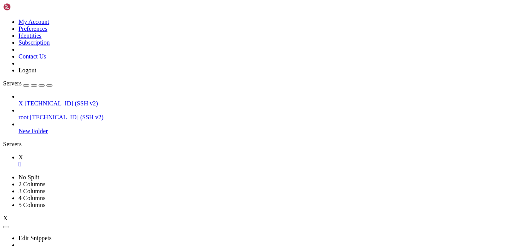 This screenshot has height=249, width=527. What do you see at coordinates (12, 83) in the screenshot?
I see `span: Servers` at bounding box center [12, 83].